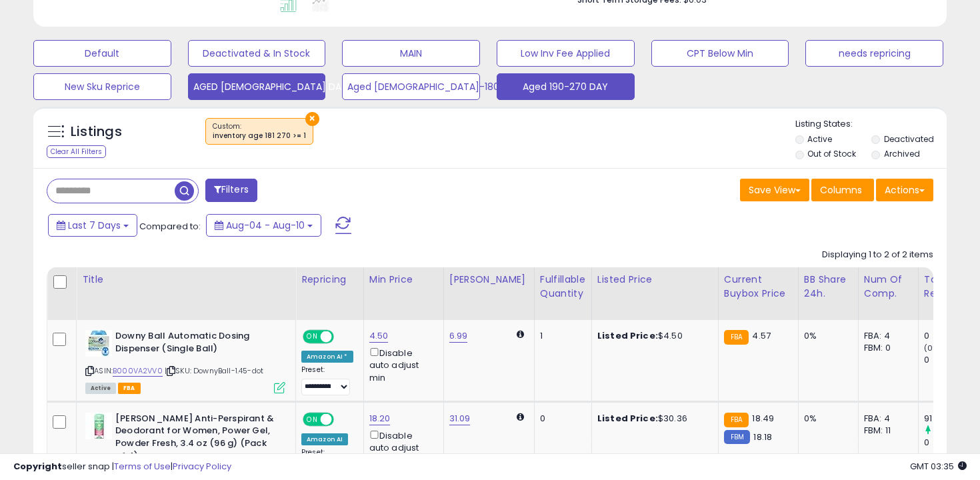 The height and width of the screenshot is (480, 980). What do you see at coordinates (101, 388) in the screenshot?
I see `span: All listings currently available for purchase on Amazon` at bounding box center [101, 388].